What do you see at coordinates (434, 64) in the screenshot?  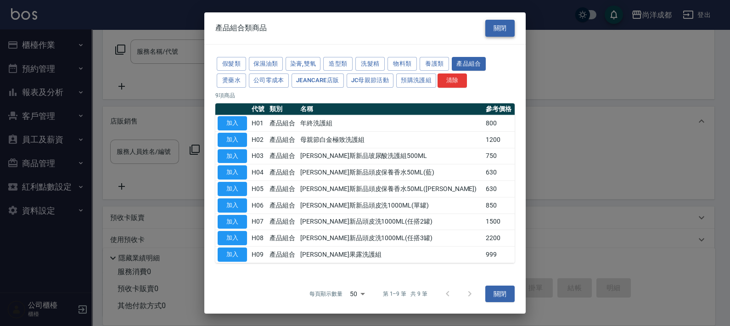 I see `button: 養護類` at bounding box center [434, 64].